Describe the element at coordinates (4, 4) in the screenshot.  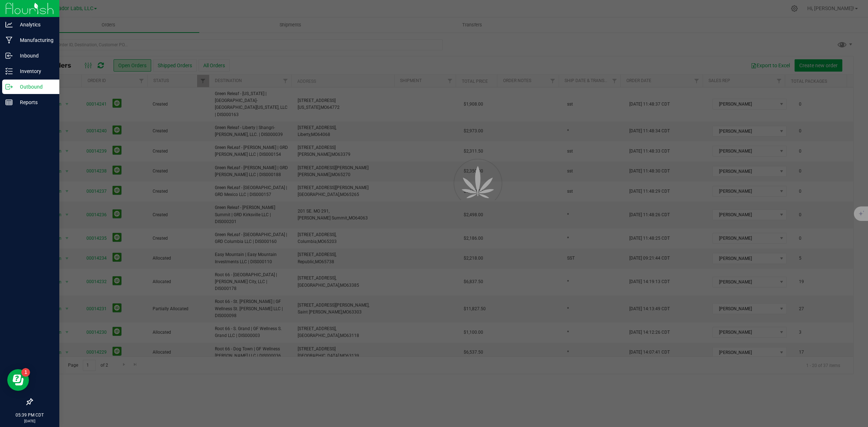
I see `span: 1` at that location.